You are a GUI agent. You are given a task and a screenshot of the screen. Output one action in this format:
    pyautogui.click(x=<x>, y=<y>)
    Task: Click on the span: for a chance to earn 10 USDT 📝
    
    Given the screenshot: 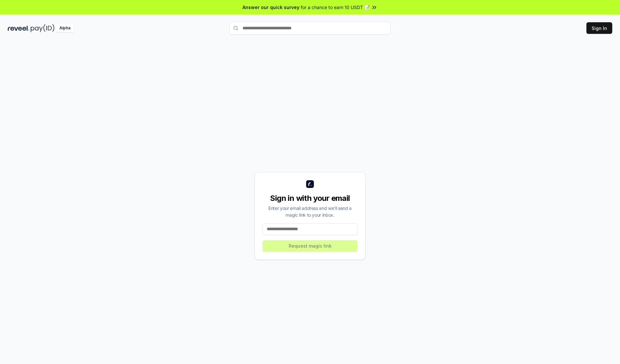 What is the action you would take?
    pyautogui.click(x=335, y=7)
    